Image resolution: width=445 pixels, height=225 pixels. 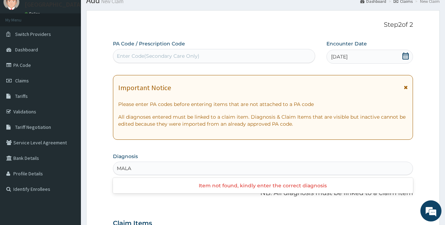 I want to click on textarea: Type your message and hit 'Enter', so click(x=69, y=162).